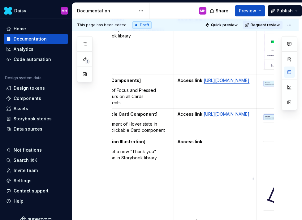 The width and height of the screenshot is (302, 220). I want to click on div: Notifications, so click(28, 150).